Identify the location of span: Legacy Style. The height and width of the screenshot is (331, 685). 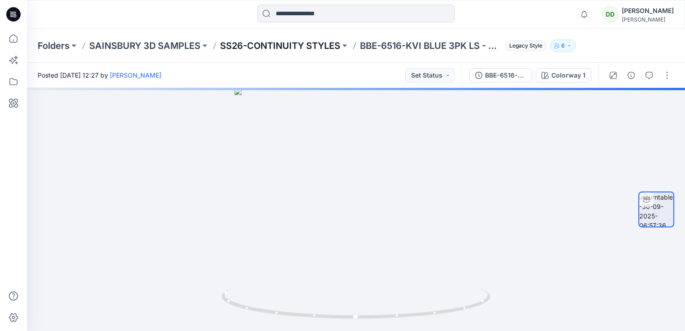
(526, 46).